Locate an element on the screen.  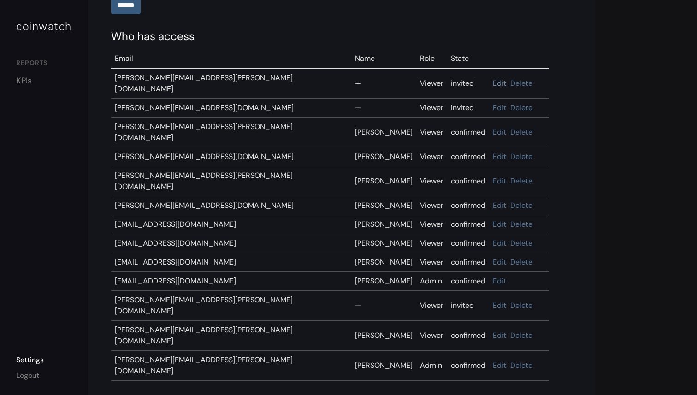
td: Name is located at coordinates (384, 59).